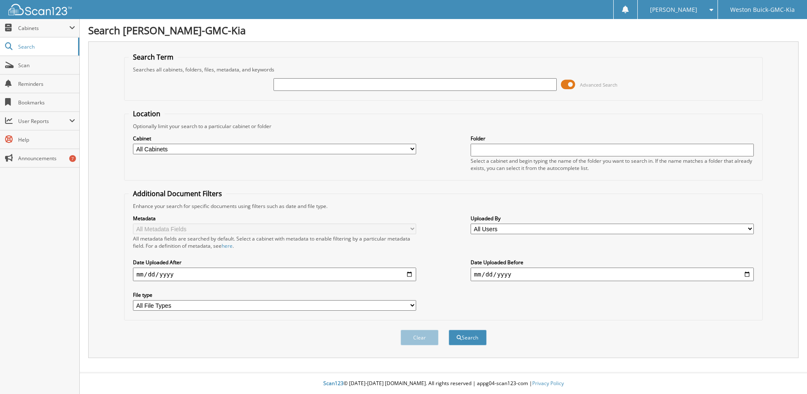  I want to click on span: Bookmarks, so click(46, 102).